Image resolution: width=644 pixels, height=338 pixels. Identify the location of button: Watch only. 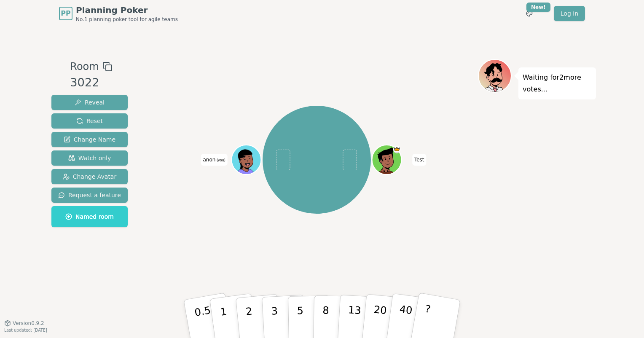
(89, 158).